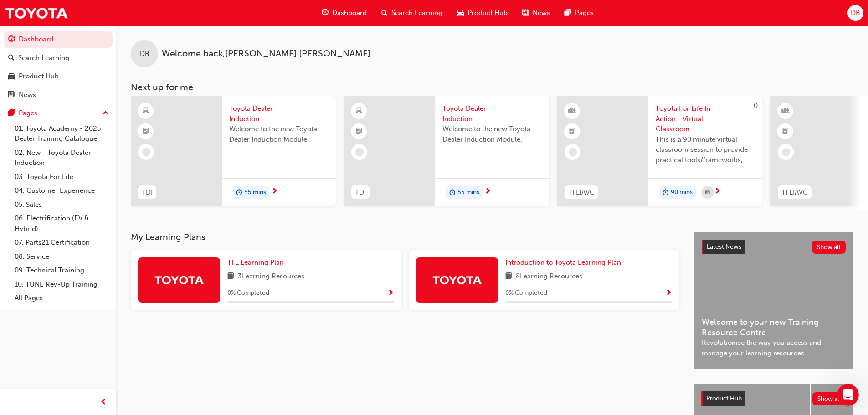 This screenshot has width=868, height=415. What do you see at coordinates (61, 134) in the screenshot?
I see `a: 01. Toyota Academy - 2025 Dealer Training Catalogue` at bounding box center [61, 134].